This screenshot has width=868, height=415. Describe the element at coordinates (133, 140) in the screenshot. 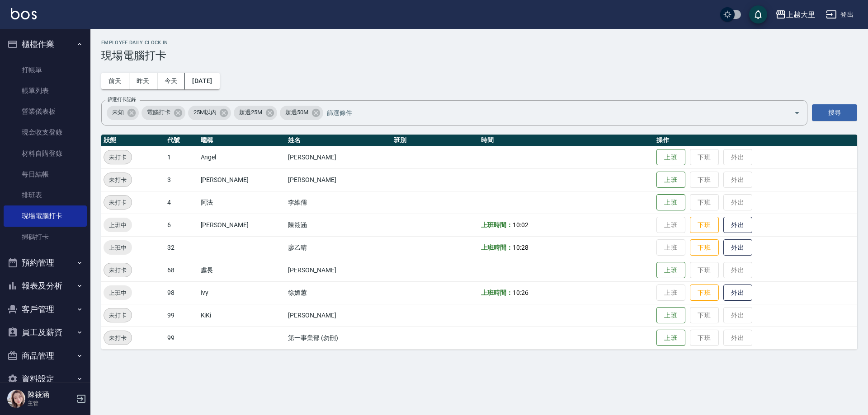

I see `th: 狀態` at that location.